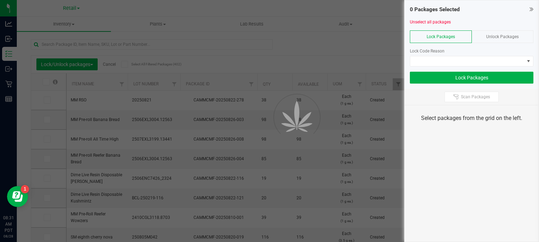 The height and width of the screenshot is (242, 539). Describe the element at coordinates (427, 51) in the screenshot. I see `span: Lock Code Reason` at that location.